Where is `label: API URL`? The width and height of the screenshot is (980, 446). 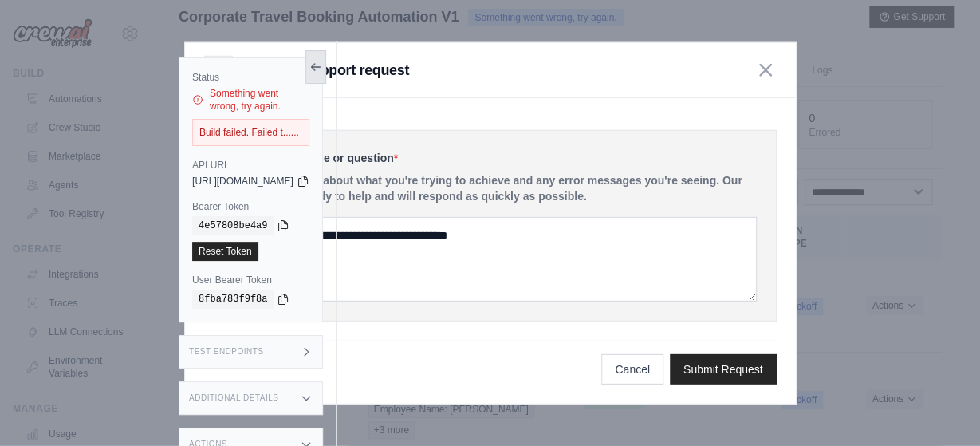
label: API URL is located at coordinates (250, 165).